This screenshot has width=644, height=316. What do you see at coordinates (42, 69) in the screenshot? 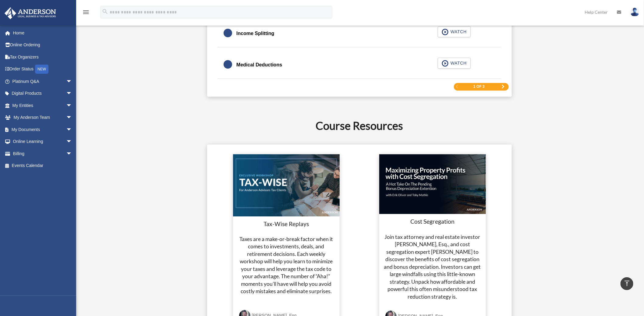
I see `div: NEW` at bounding box center [42, 69].